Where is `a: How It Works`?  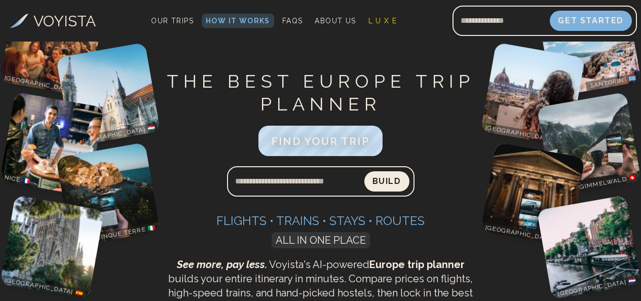 a: How It Works is located at coordinates (238, 21).